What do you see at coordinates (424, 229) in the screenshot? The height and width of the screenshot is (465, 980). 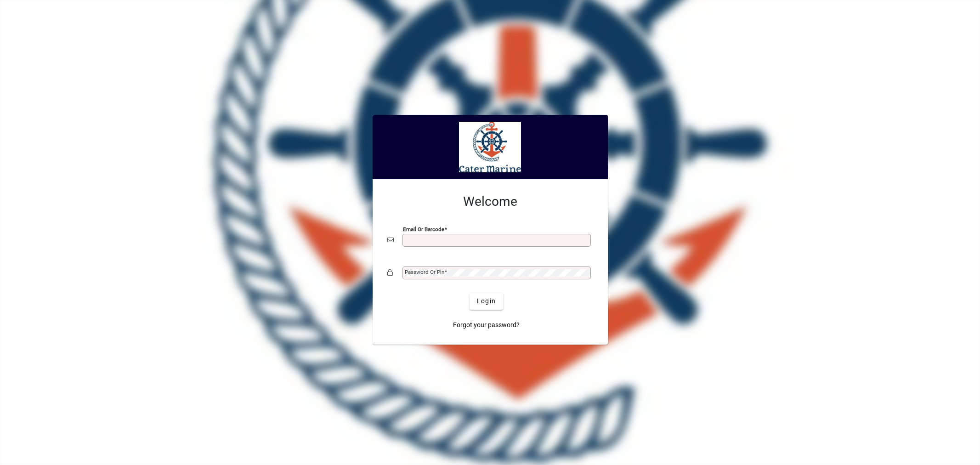 I see `mat-label: Email or Barcode` at bounding box center [424, 229].